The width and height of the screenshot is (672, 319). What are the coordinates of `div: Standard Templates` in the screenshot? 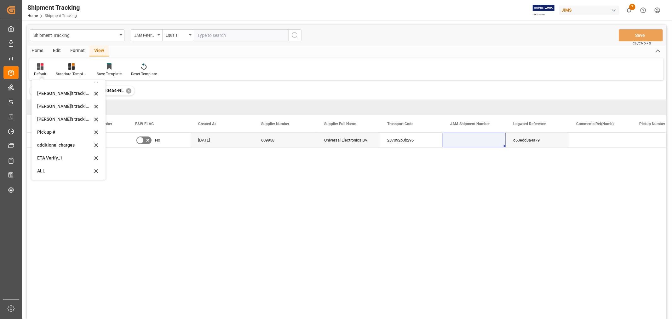 It's located at (71, 74).